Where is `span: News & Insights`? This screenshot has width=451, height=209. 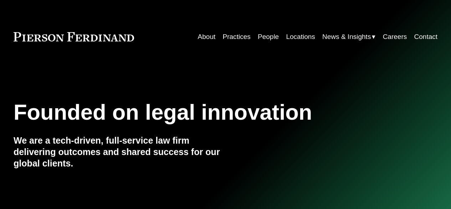
span: News & Insights is located at coordinates (347, 37).